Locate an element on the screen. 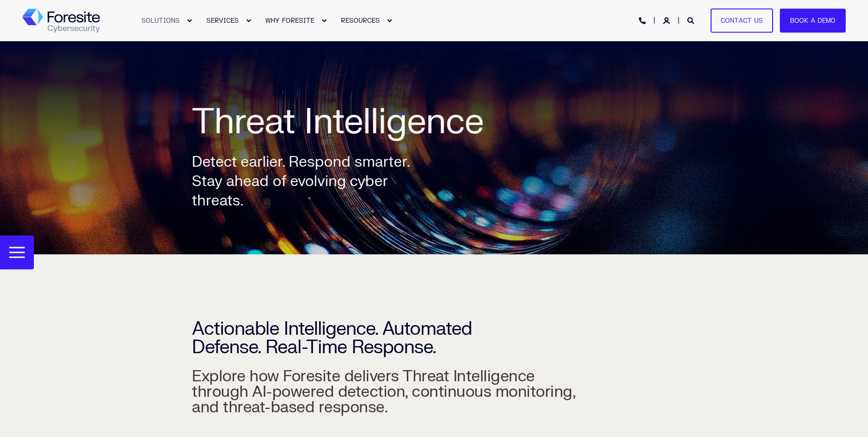  a: Book a Demo is located at coordinates (813, 20).